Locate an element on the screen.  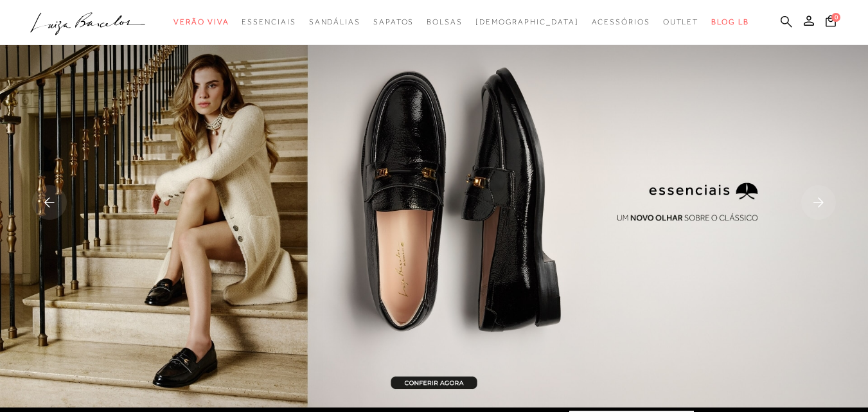
span: Acessórios is located at coordinates (620, 22).